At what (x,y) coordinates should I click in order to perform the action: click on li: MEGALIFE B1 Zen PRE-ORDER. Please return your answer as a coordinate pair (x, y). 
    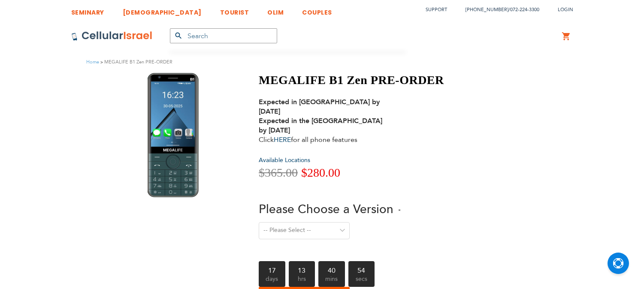
    Looking at the image, I should click on (136, 62).